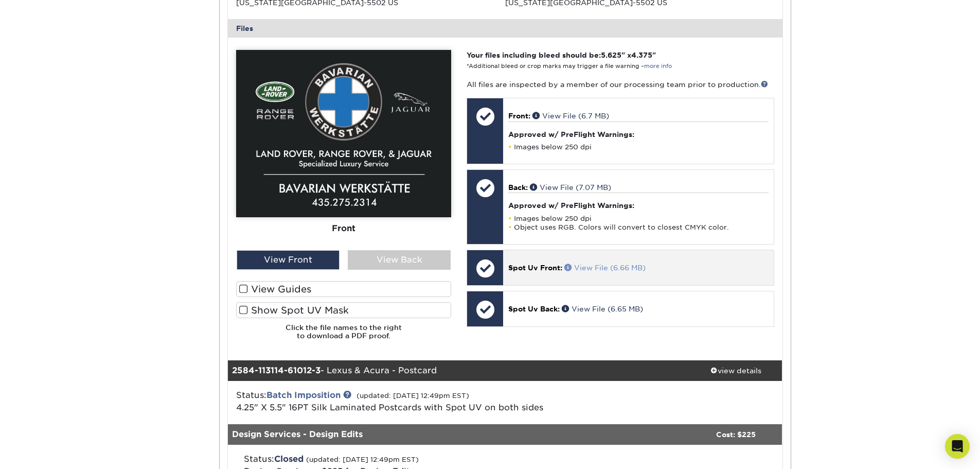  Describe the element at coordinates (620, 84) in the screenshot. I see `p: All files are inspected by a member of our processing team prior to production.` at that location.